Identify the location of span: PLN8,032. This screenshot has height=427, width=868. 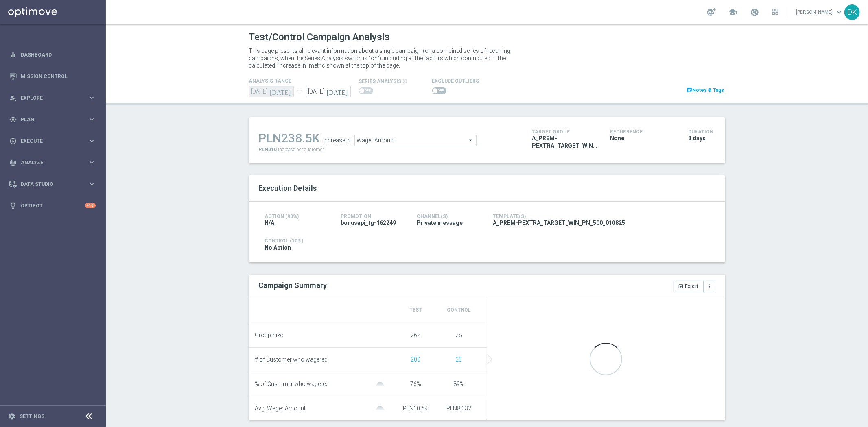
(459, 409).